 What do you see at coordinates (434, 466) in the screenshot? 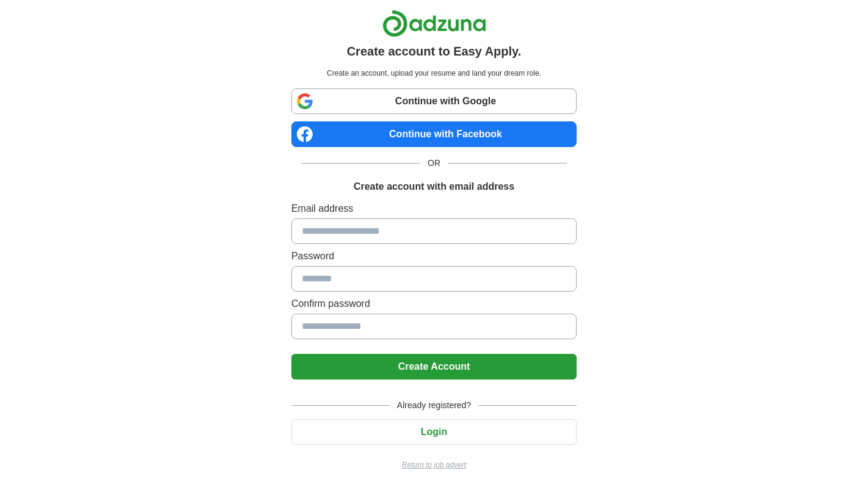
I see `a: Return to job advert` at bounding box center [434, 466].